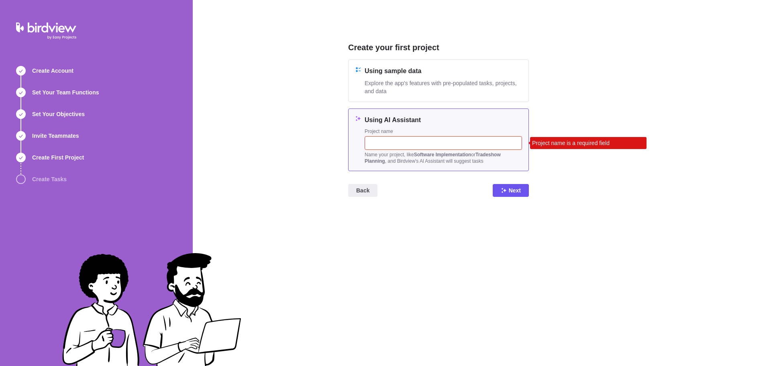 This screenshot has width=771, height=366. What do you see at coordinates (444, 71) in the screenshot?
I see `h4: Using sample data` at bounding box center [444, 71].